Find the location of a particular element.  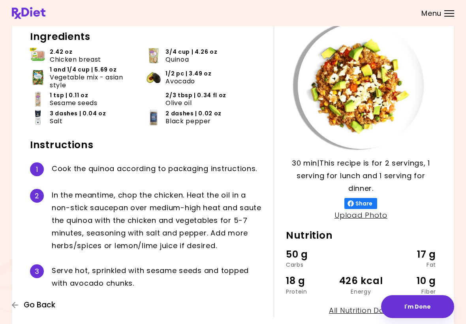

div: Carbs is located at coordinates (311, 265).